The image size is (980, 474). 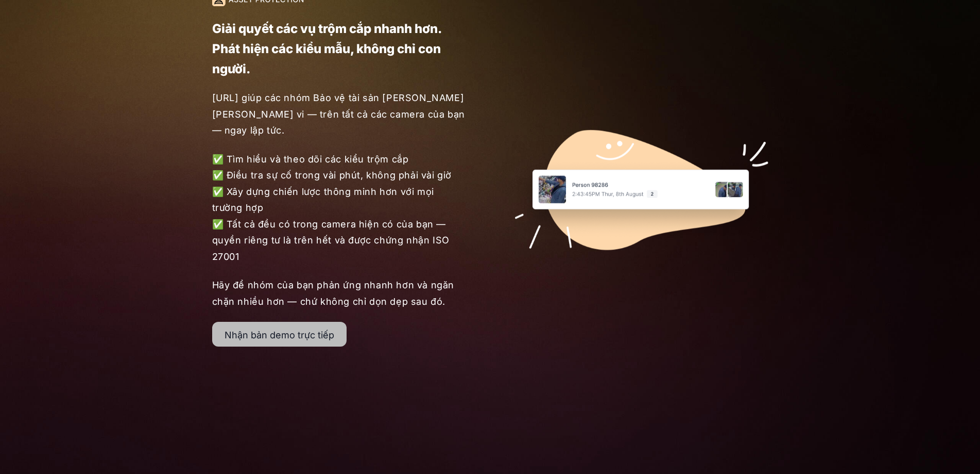 I want to click on font: Giải quyết các vụ trộm cắp nhanh hơn. Phát hiện các kiểu mẫu, không chỉ con người., so click(x=326, y=48).